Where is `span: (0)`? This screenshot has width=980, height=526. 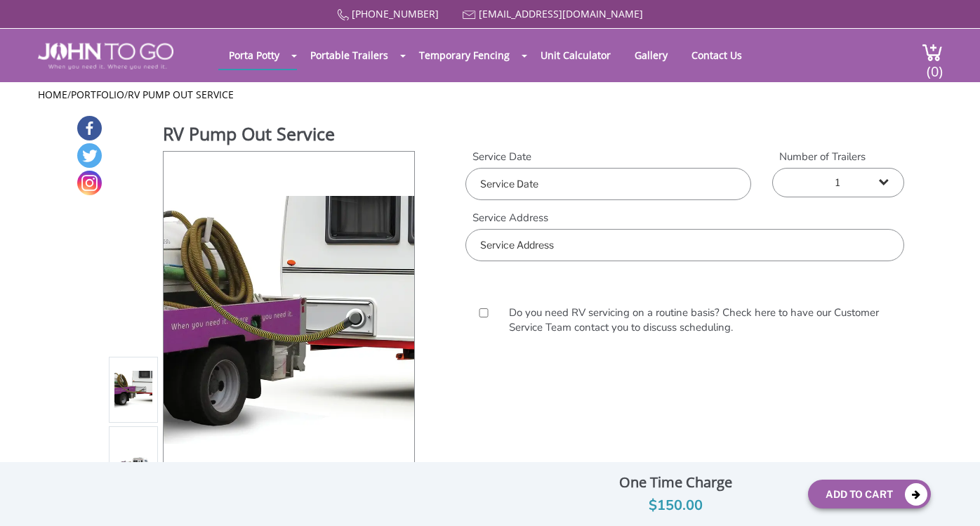 span: (0) is located at coordinates (934, 65).